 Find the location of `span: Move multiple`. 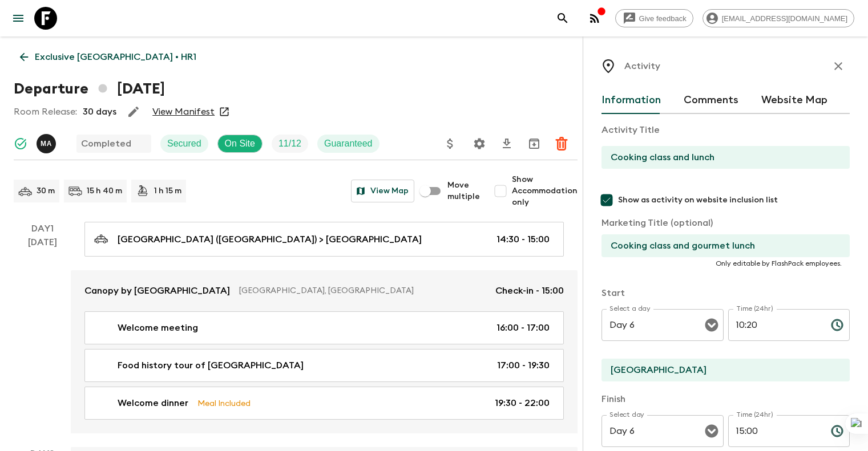

span: Move multiple is located at coordinates (463, 191).